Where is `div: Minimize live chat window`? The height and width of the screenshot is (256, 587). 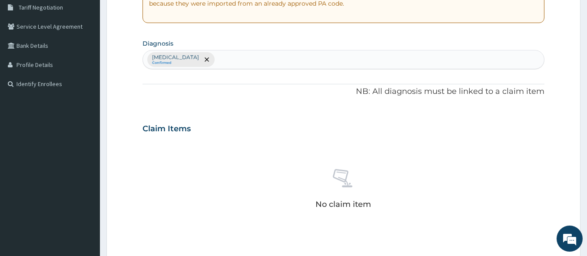 div: Minimize live chat window is located at coordinates (153, 15).